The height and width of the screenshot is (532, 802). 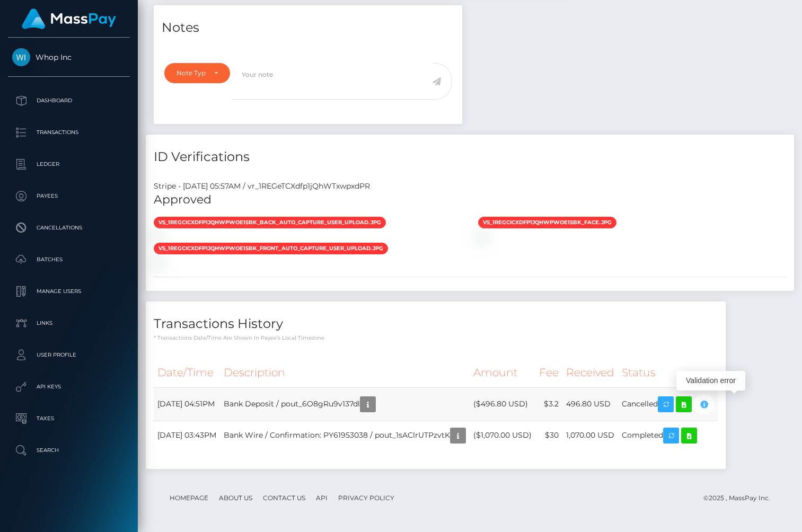 I want to click on p: API Keys, so click(x=69, y=387).